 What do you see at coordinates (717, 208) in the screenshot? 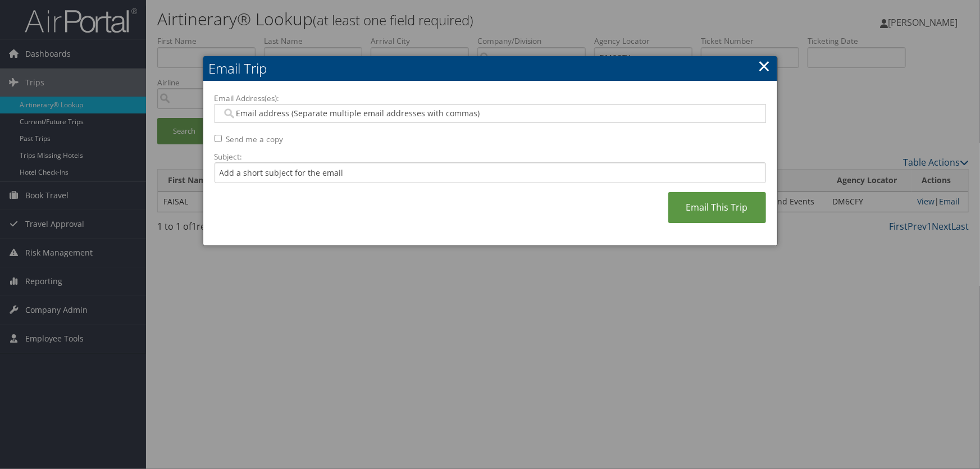
I see `a: Email This Trip` at bounding box center [717, 208].